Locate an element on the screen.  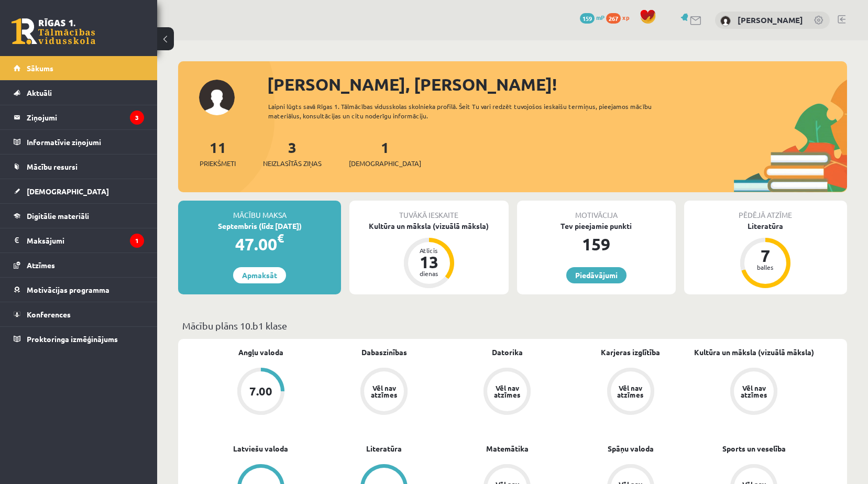
span: Atzīmes is located at coordinates (41, 265).